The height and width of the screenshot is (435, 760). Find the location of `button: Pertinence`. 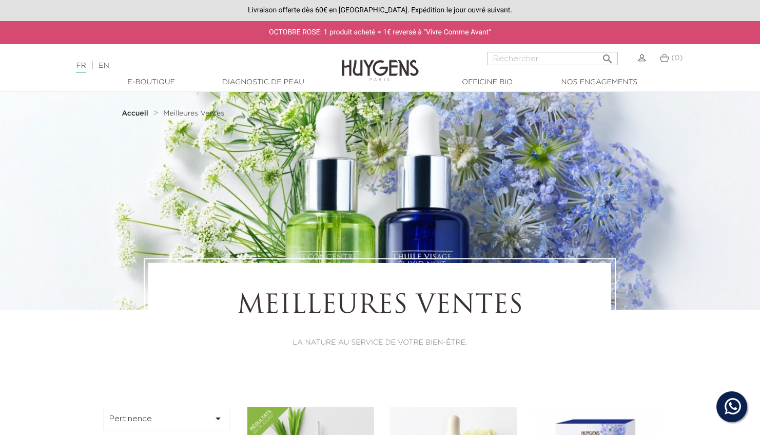

button: Pertinence is located at coordinates (167, 418).